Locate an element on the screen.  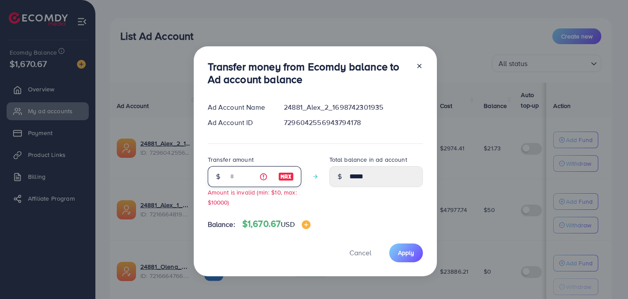
button: Apply is located at coordinates (406, 253).